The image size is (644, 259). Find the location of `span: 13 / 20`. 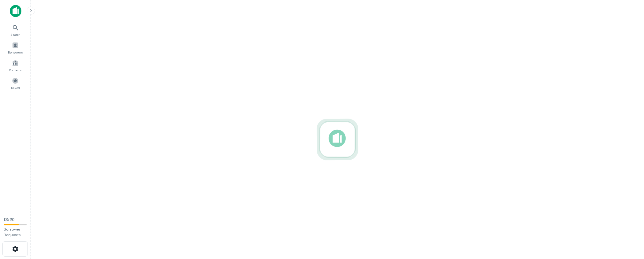

span: 13 / 20 is located at coordinates (10, 220).